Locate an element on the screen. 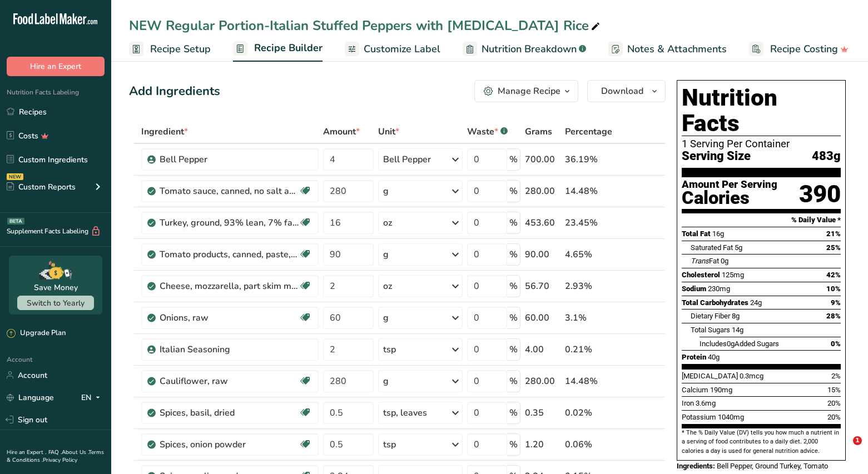  div: 60.00 is located at coordinates (542, 318).